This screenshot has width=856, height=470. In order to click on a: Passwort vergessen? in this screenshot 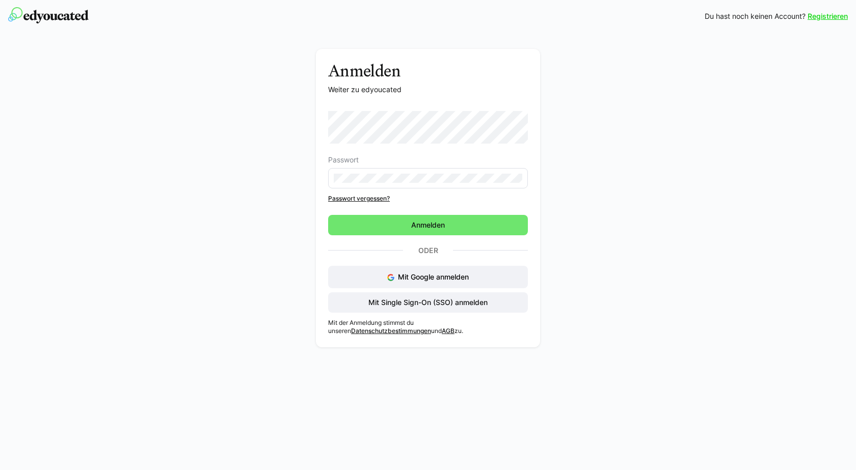, I will do `click(428, 199)`.